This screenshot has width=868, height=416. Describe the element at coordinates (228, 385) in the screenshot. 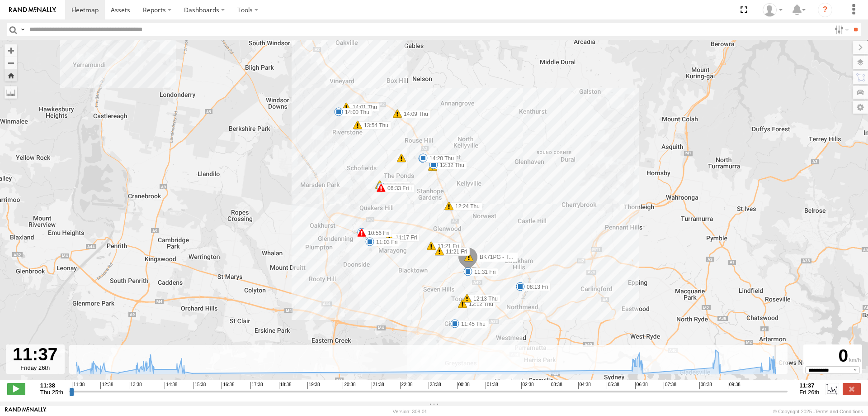

I see `span: 16:38` at that location.